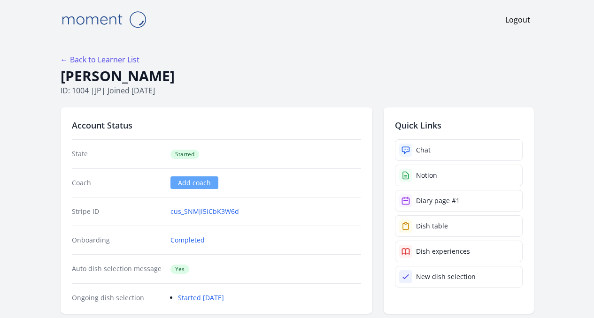  What do you see at coordinates (117, 298) in the screenshot?
I see `dt: Ongoing dish selection` at bounding box center [117, 298].